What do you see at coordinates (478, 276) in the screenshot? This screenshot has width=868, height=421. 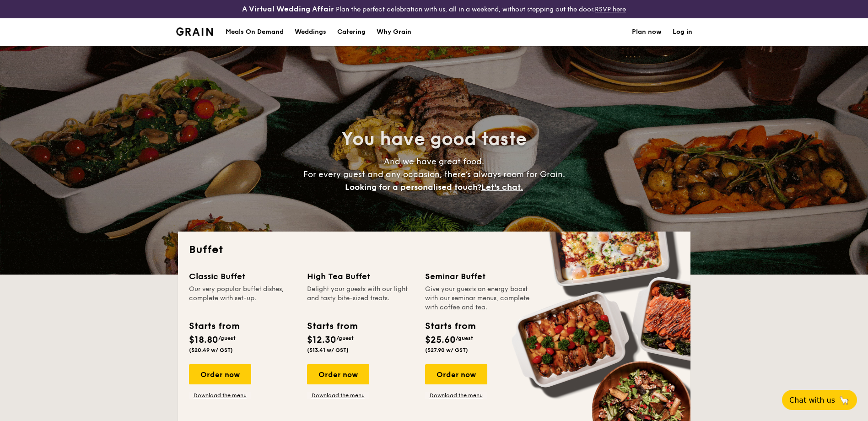 I see `div: Seminar Buffet` at bounding box center [478, 276].